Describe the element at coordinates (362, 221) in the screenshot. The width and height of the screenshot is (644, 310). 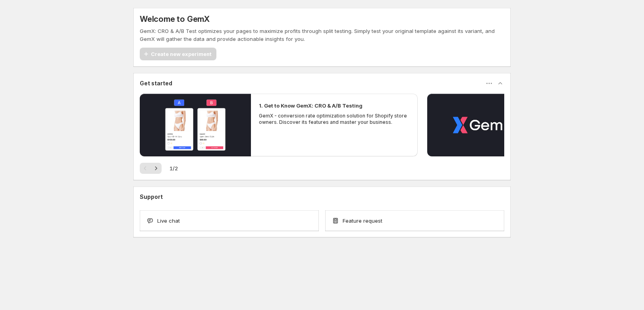
I see `span: Feature request` at that location.